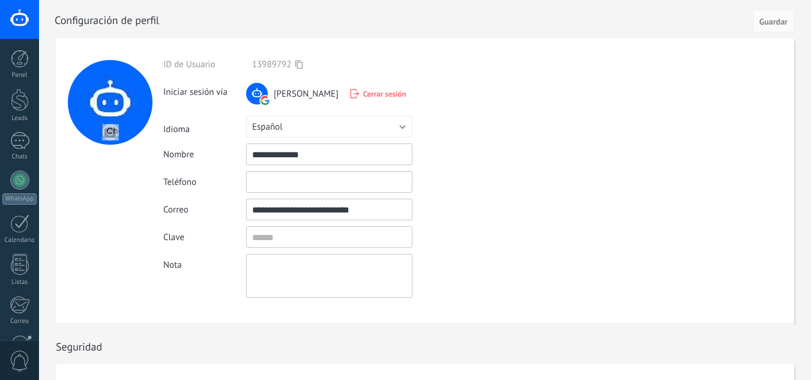 This screenshot has width=811, height=380. Describe the element at coordinates (774, 21) in the screenshot. I see `button: Guardar` at that location.